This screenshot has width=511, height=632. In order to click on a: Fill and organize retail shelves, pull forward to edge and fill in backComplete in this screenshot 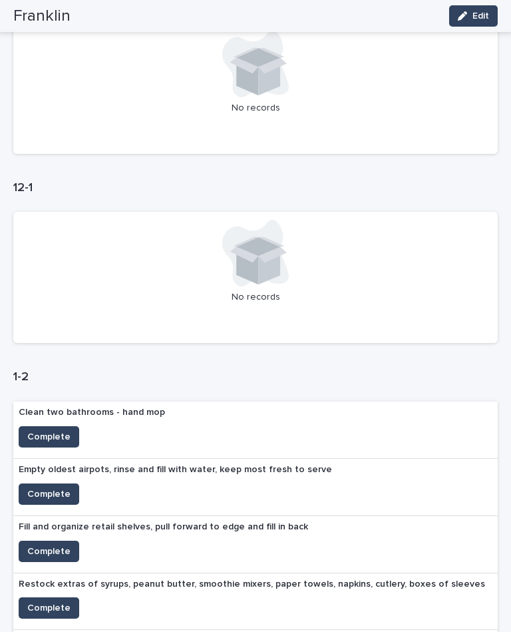, I will do `click(256, 545)`.